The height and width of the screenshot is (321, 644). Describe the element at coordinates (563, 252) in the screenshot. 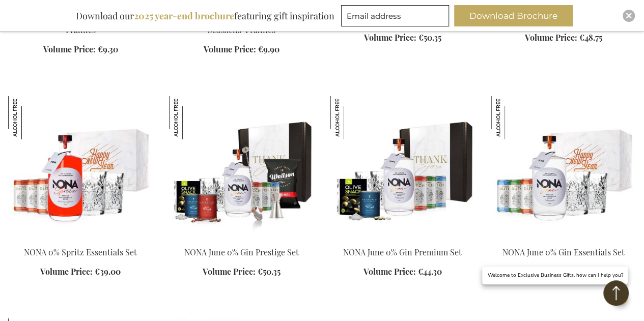

I see `a: NONA June 0% Gin Essentials Set` at that location.